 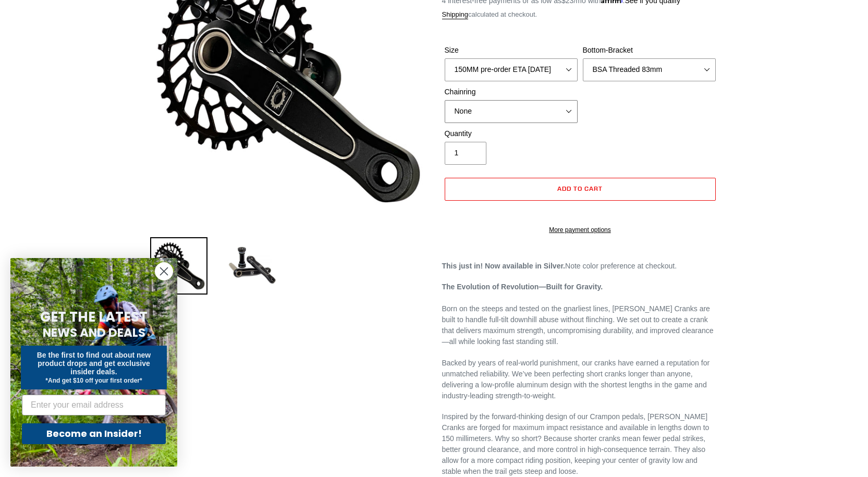 What do you see at coordinates (580, 230) in the screenshot?
I see `a: More payment options` at bounding box center [580, 230].